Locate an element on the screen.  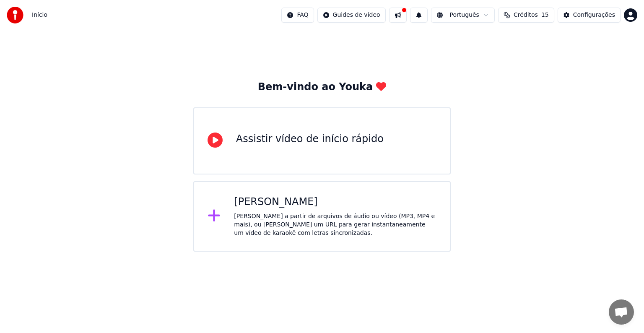
div: Assistir vídeo de início rápido is located at coordinates (310, 140).